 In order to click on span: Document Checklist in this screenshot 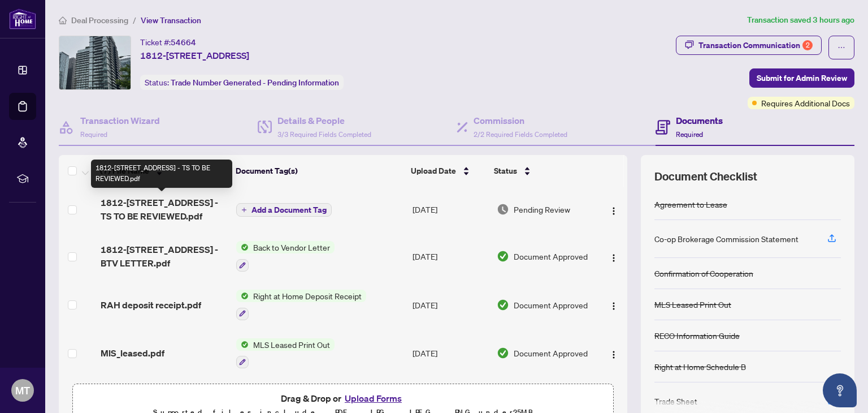, I will do `click(706, 177)`.